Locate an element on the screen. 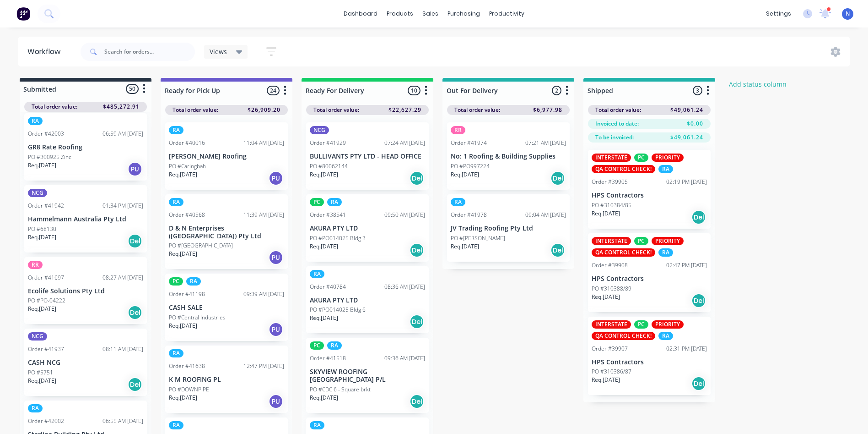 The width and height of the screenshot is (868, 434). div: Order #42002 is located at coordinates (46, 421).